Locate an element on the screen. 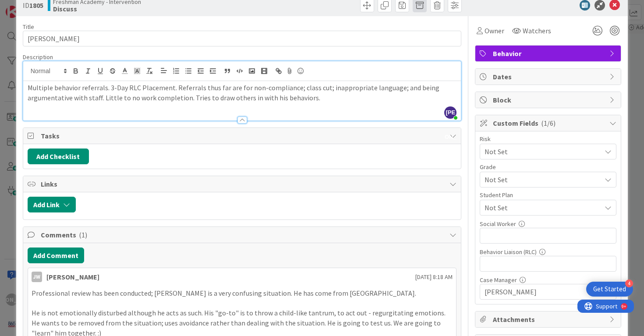 The width and height of the screenshot is (644, 336). button: Add Checklist is located at coordinates (58, 157).